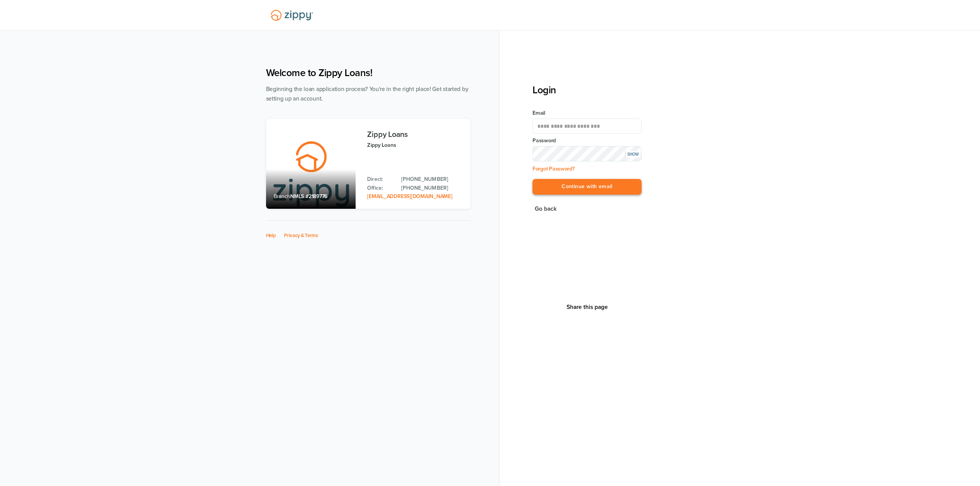 This screenshot has height=486, width=980. What do you see at coordinates (367, 94) in the screenshot?
I see `span: Beginning the loan application process? You're in the right place! Get started by setting up an a...` at bounding box center [367, 94].